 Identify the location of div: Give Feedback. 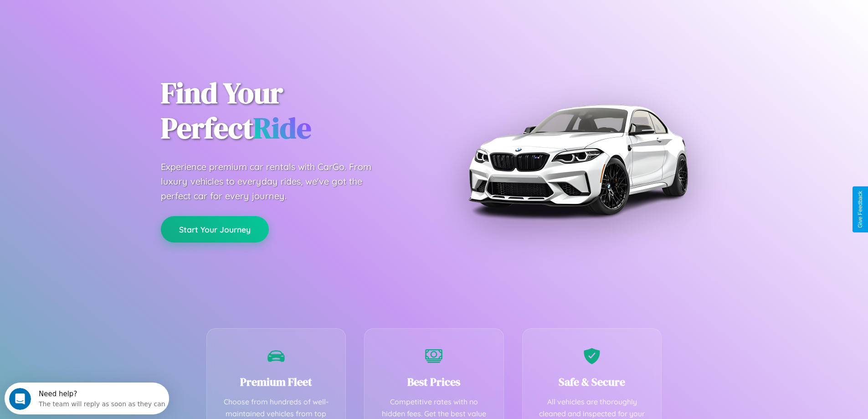
(860, 210).